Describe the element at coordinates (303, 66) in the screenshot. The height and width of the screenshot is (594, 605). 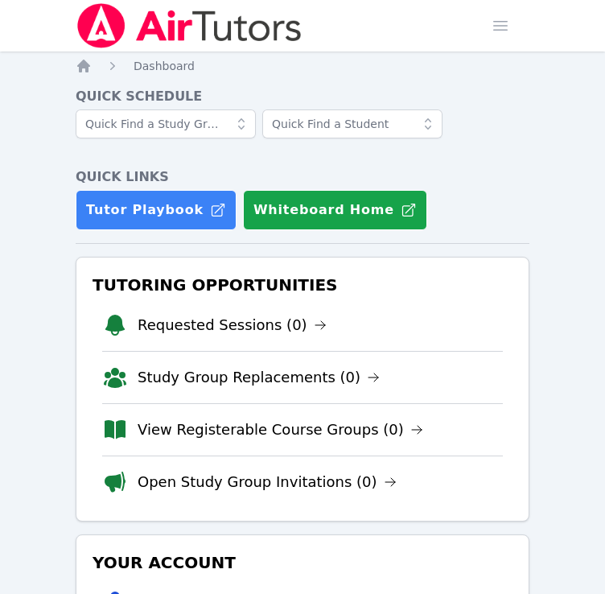
I see `nav: Breadcrumb` at that location.